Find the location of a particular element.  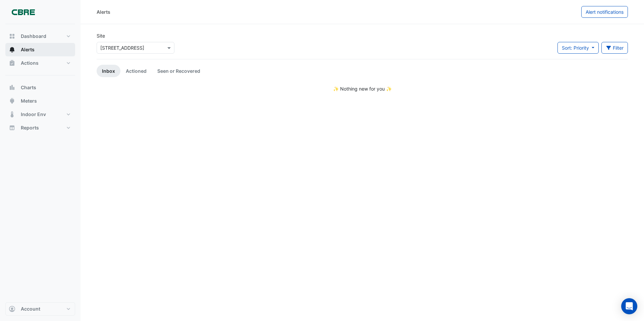

span: Charts is located at coordinates (29, 87).